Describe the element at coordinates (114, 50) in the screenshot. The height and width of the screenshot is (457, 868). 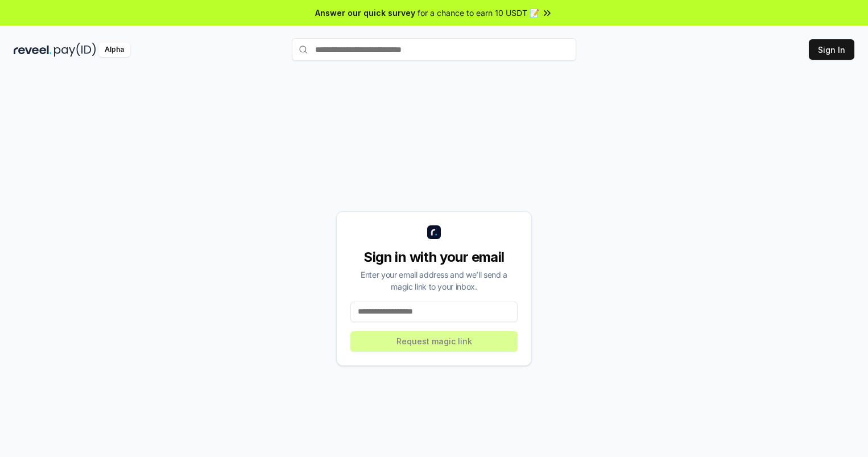
I see `div: Alpha` at that location.